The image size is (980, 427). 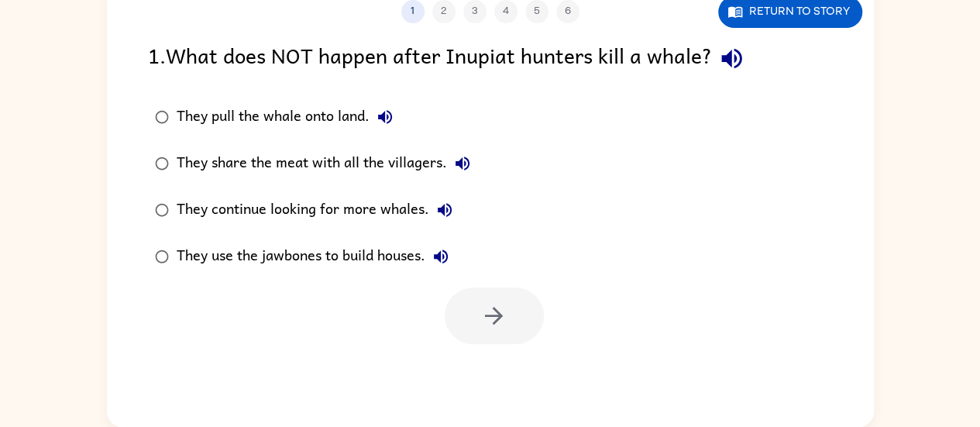 I want to click on div: They continue looking for more whales., so click(x=319, y=210).